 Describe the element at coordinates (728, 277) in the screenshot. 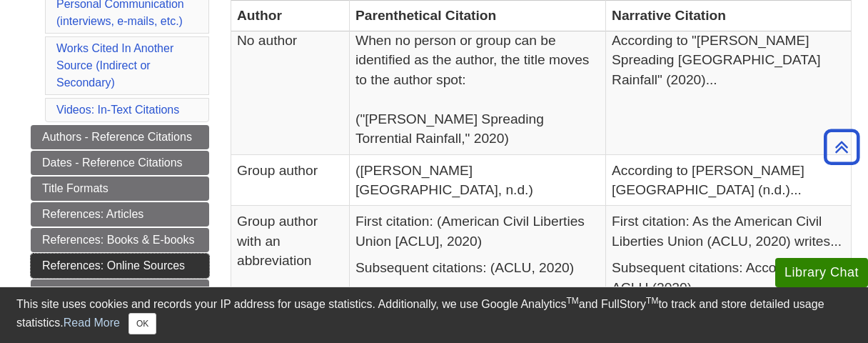

I see `p: Subsequent citations: According to the ACLU (2020)...` at that location.